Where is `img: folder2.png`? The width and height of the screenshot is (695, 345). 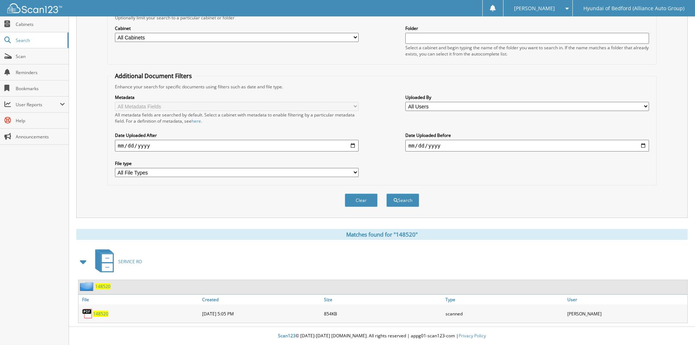 img: folder2.png is located at coordinates (88, 286).